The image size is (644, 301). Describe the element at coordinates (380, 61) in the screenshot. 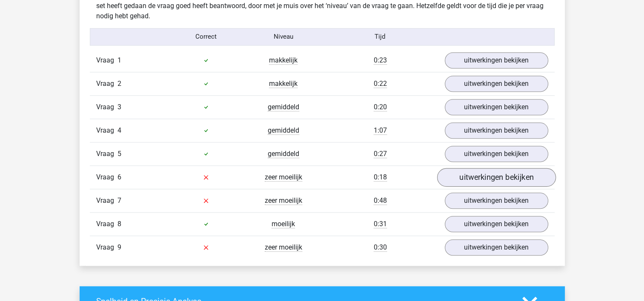

I see `span: 0:23` at that location.